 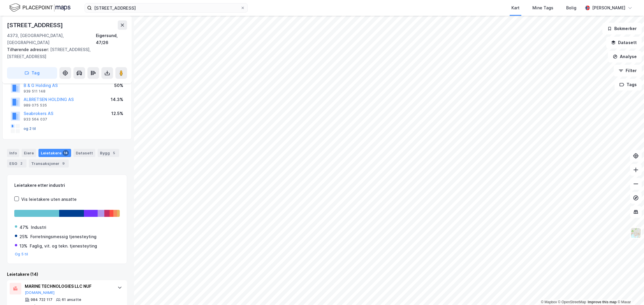 What do you see at coordinates (602, 302) in the screenshot?
I see `a: Improve this map` at bounding box center [602, 302].